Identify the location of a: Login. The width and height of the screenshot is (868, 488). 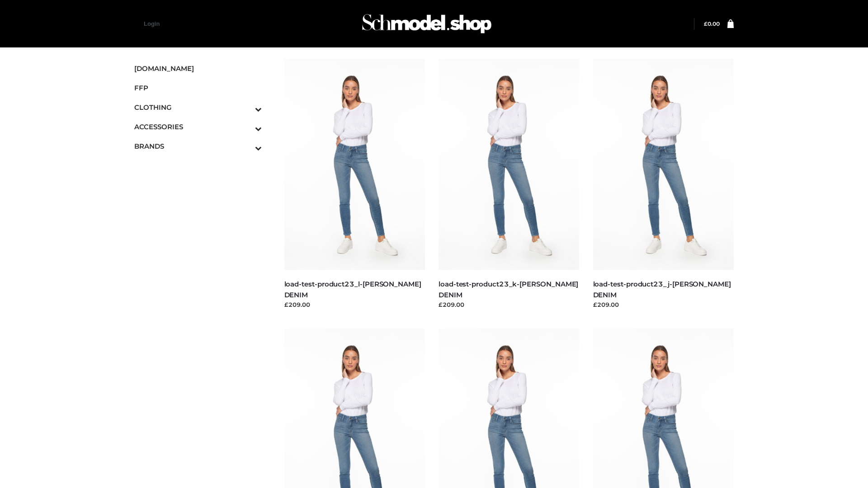
(151, 24).